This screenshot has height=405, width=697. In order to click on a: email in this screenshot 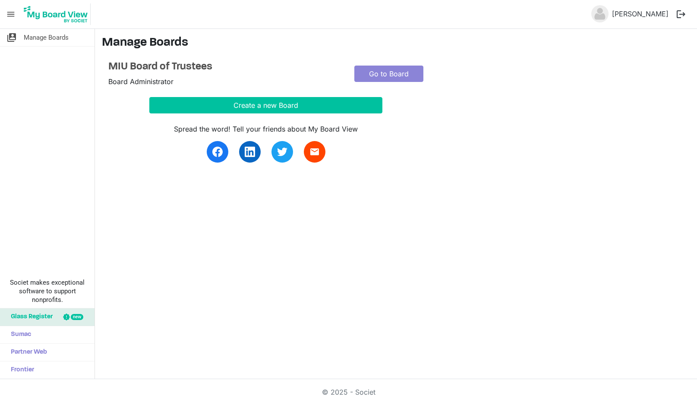, I will do `click(315, 152)`.